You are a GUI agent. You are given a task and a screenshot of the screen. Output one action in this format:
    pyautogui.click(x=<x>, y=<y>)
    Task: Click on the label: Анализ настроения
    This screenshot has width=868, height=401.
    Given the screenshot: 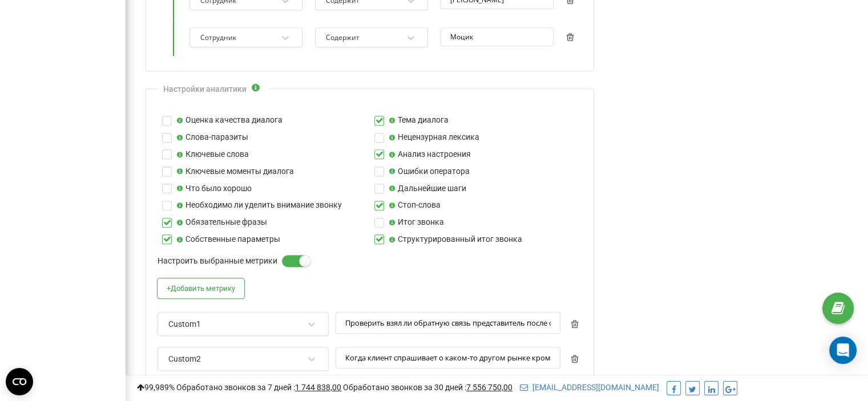 What is the action you would take?
    pyautogui.click(x=430, y=154)
    